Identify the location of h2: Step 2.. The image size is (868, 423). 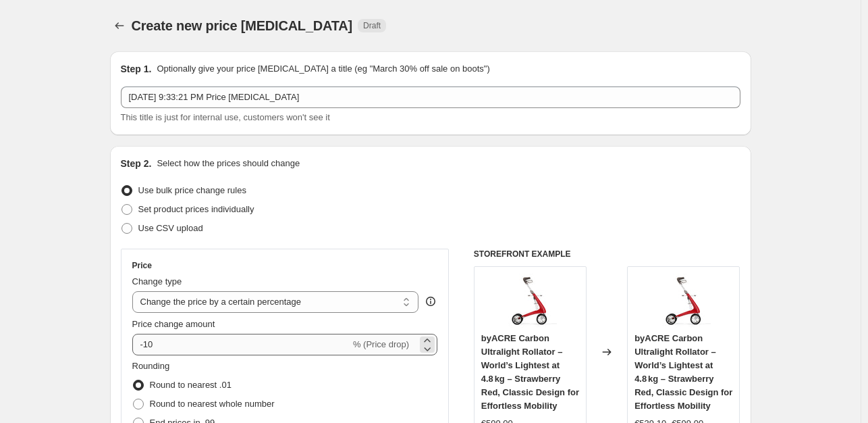
(136, 164).